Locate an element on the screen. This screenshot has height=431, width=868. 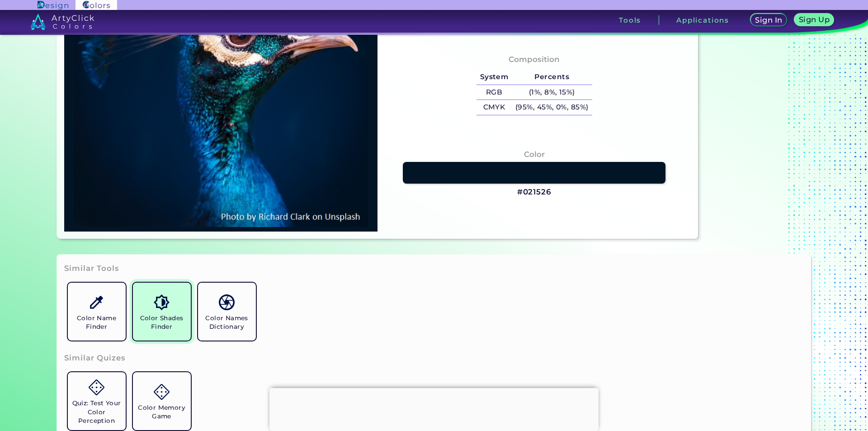
h5: Percents is located at coordinates (551, 77).